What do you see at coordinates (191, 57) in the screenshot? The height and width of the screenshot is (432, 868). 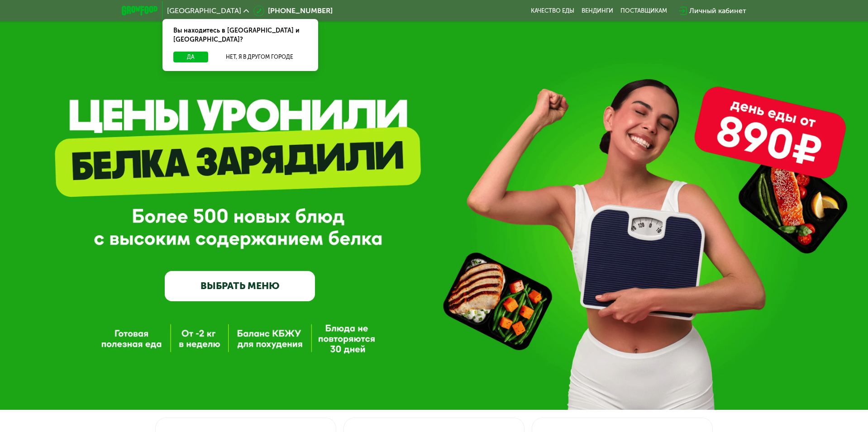 I see `button: Да` at bounding box center [191, 57].